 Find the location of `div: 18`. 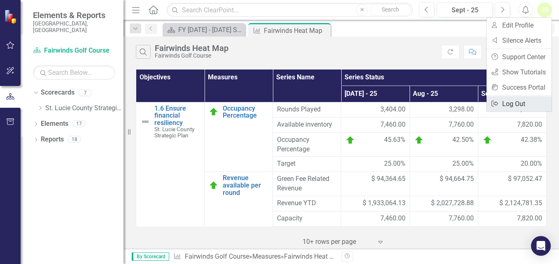

div: 18 is located at coordinates (74, 139).